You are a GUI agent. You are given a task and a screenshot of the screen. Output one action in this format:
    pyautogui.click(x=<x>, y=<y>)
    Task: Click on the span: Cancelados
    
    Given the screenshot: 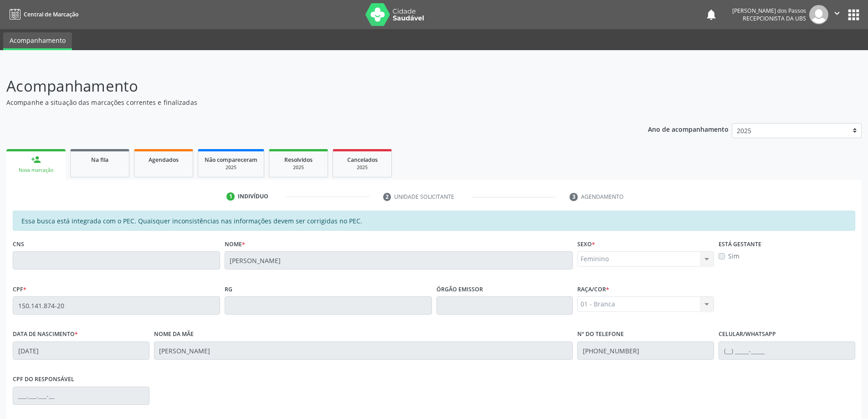 What is the action you would take?
    pyautogui.click(x=362, y=160)
    